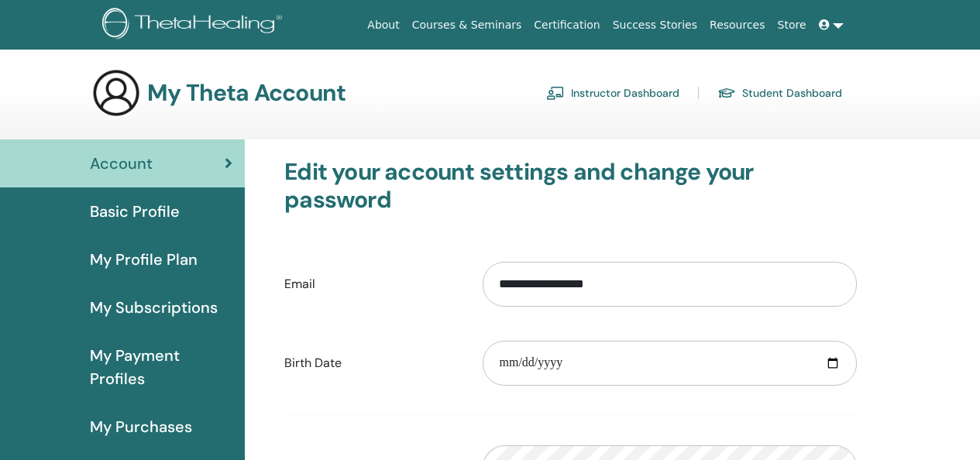 Image resolution: width=980 pixels, height=460 pixels. Describe the element at coordinates (780, 93) in the screenshot. I see `a: Student Dashboard` at that location.